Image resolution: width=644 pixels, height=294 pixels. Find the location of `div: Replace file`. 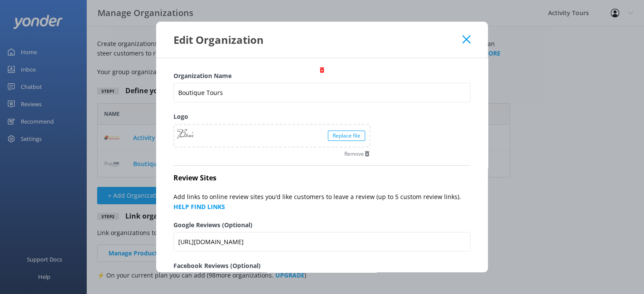

div: Replace file is located at coordinates (347, 136).